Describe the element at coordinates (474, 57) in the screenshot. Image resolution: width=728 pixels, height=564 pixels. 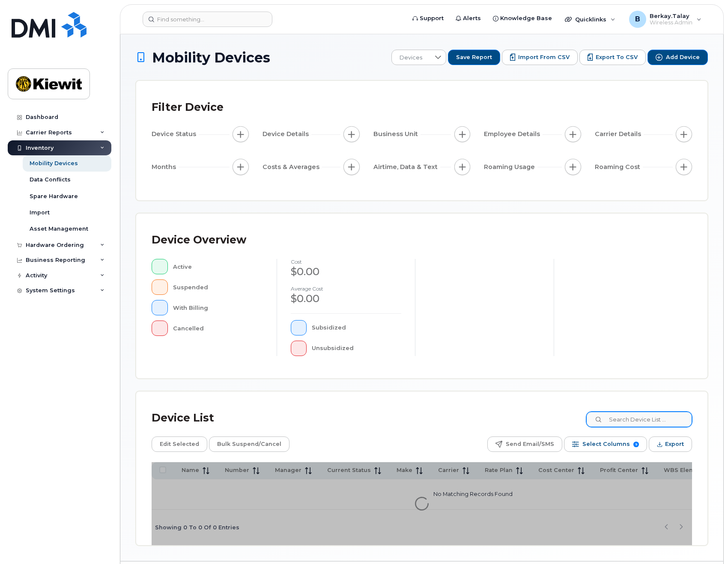
I see `button: Save Report` at that location.